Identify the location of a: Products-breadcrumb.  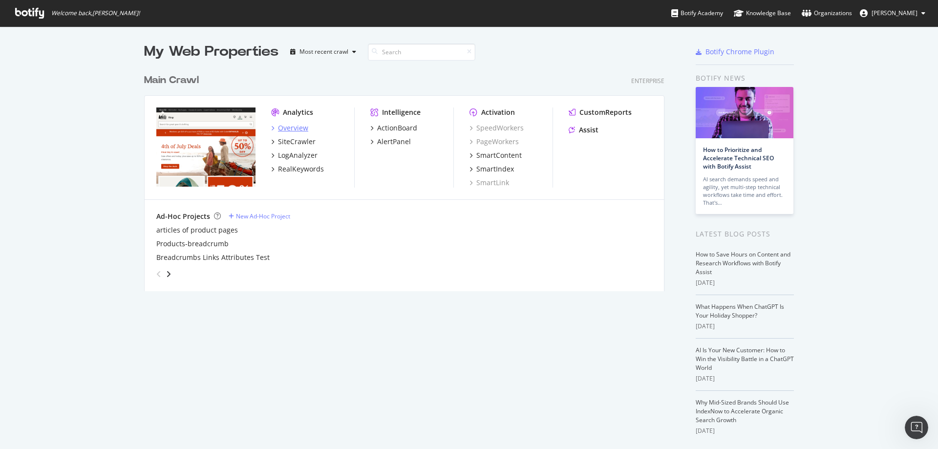
(192, 244).